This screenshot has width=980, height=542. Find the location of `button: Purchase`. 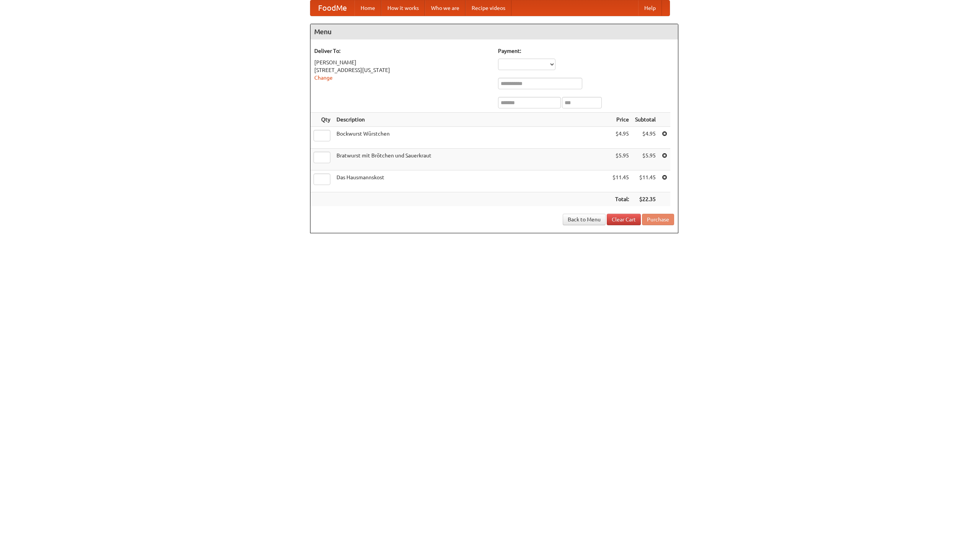

button: Purchase is located at coordinates (659, 219).